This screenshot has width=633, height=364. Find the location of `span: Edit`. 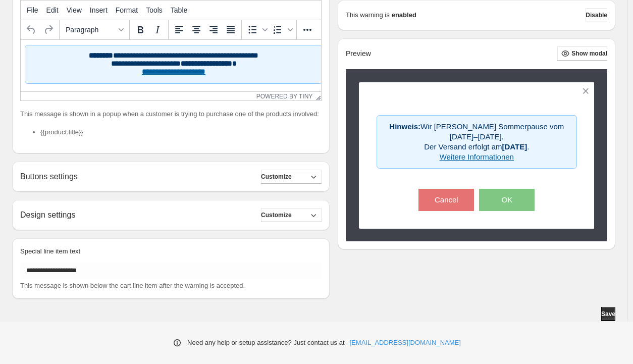

span: Edit is located at coordinates (53, 10).